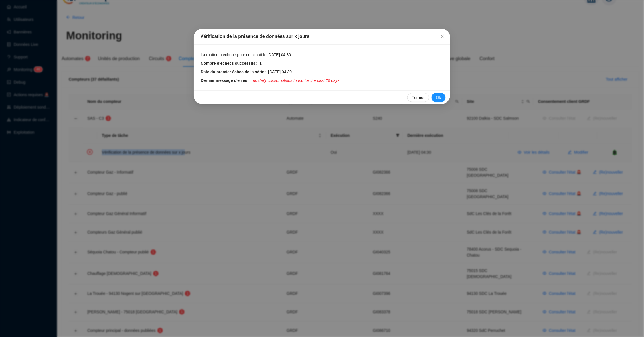  What do you see at coordinates (443, 37) in the screenshot?
I see `span: close` at bounding box center [443, 37].